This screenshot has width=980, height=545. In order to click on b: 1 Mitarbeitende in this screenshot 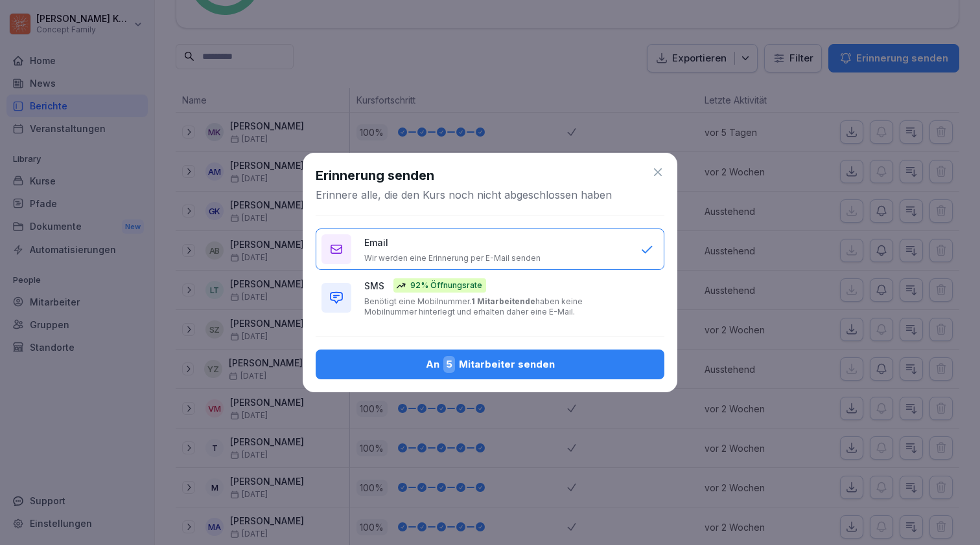, I will do `click(503, 301)`.